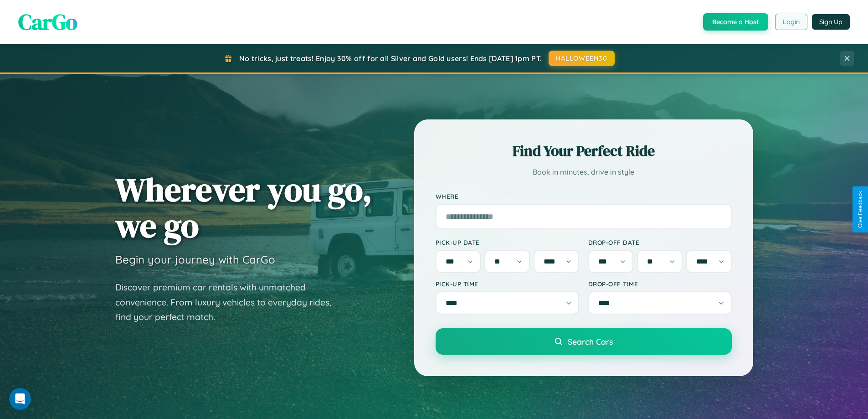 The height and width of the screenshot is (419, 868). Describe the element at coordinates (860, 209) in the screenshot. I see `div: Give Feedback` at that location.